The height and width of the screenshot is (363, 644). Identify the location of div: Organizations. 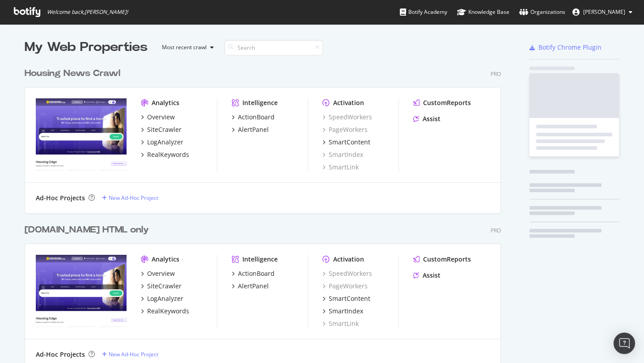
(542, 12).